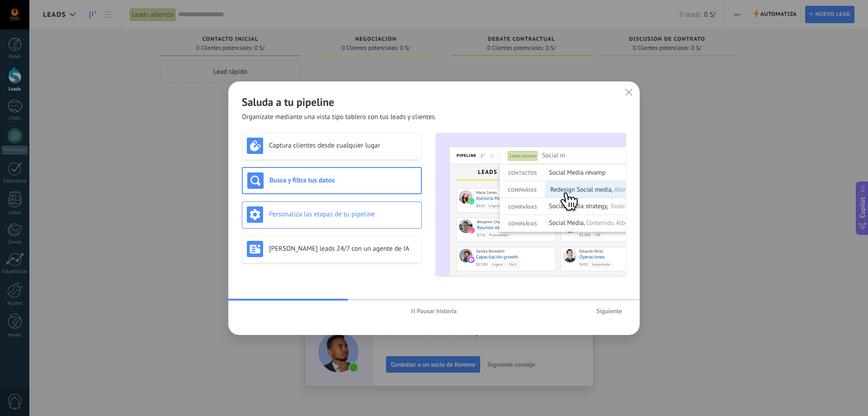 The width and height of the screenshot is (868, 416). Describe the element at coordinates (609, 311) in the screenshot. I see `button: Siguiente` at that location.